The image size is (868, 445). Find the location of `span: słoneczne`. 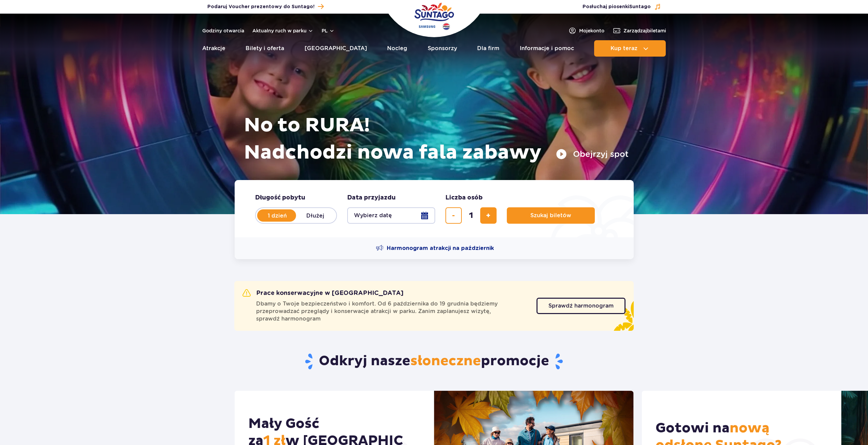

span: słoneczne is located at coordinates (445, 361).